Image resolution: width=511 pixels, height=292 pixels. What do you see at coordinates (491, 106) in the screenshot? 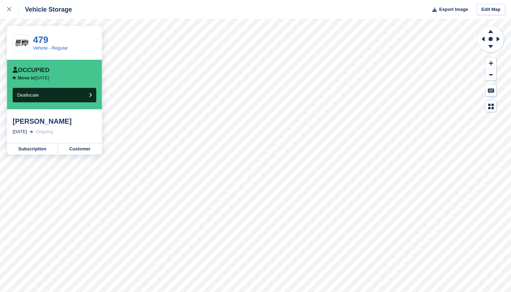
I see `button: Map Legend` at bounding box center [491, 106].